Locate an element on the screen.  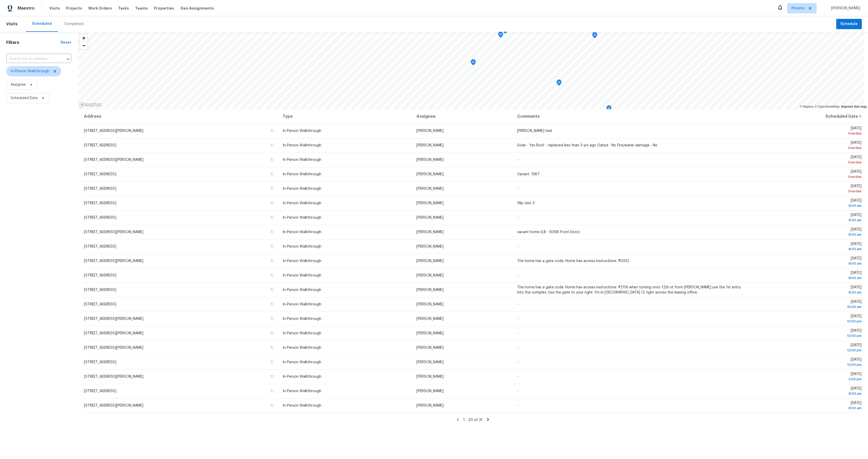
span: vacant home (LB - 8068 Front Door). is located at coordinates (548, 232).